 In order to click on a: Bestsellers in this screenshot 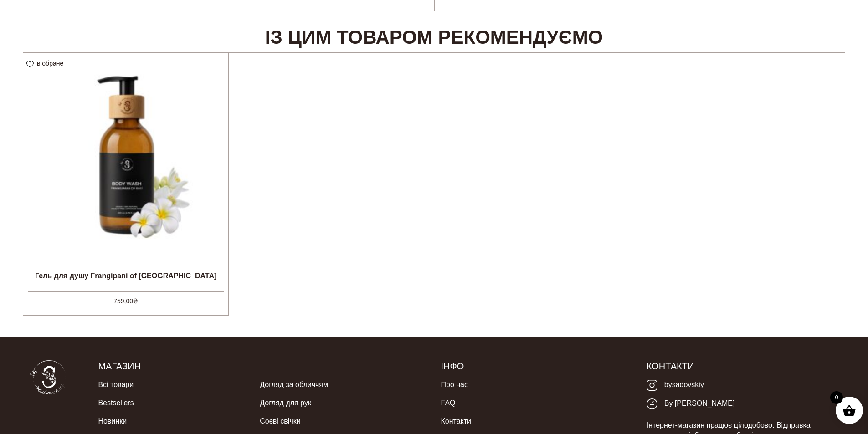, I will do `click(116, 403)`.